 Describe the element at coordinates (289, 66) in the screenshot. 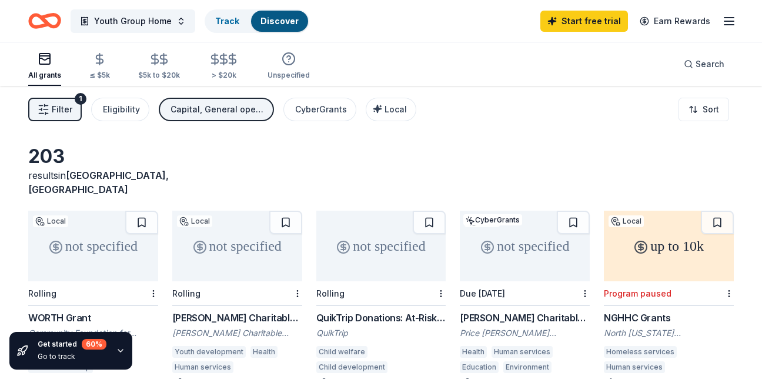

I see `button: Unspecified` at that location.